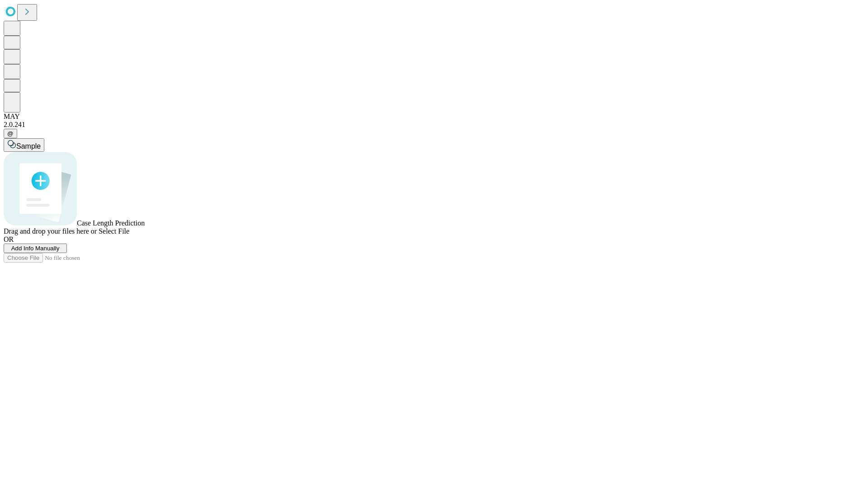 Image resolution: width=868 pixels, height=488 pixels. Describe the element at coordinates (114, 231) in the screenshot. I see `span: Select File` at that location.